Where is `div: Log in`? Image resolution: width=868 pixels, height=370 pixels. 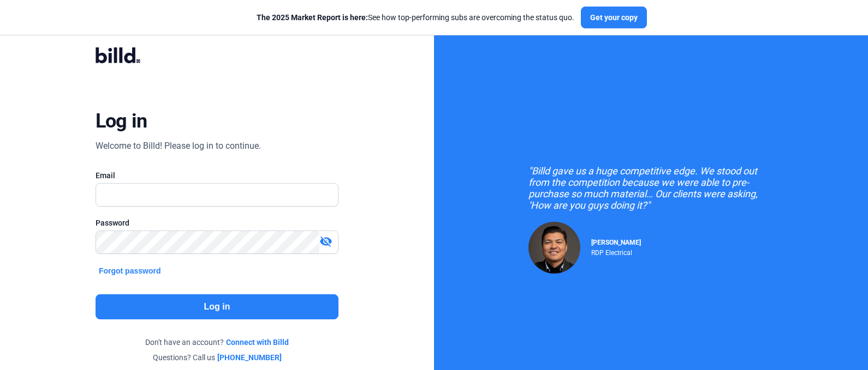 div: Log in is located at coordinates (121, 121).